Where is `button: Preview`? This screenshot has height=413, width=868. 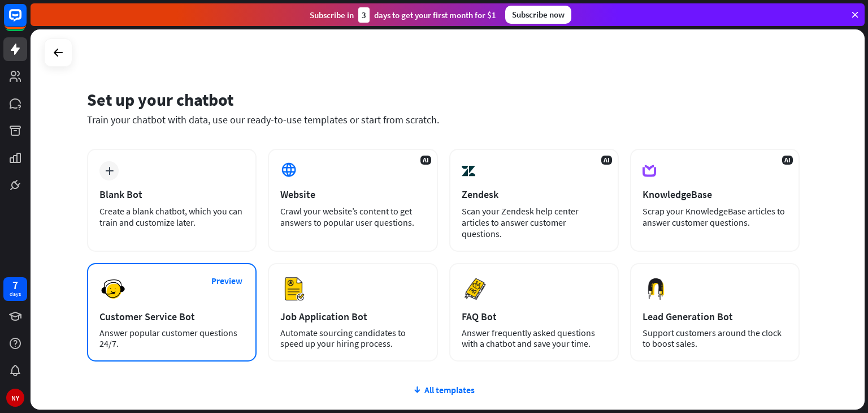
button: Preview is located at coordinates (227, 281).